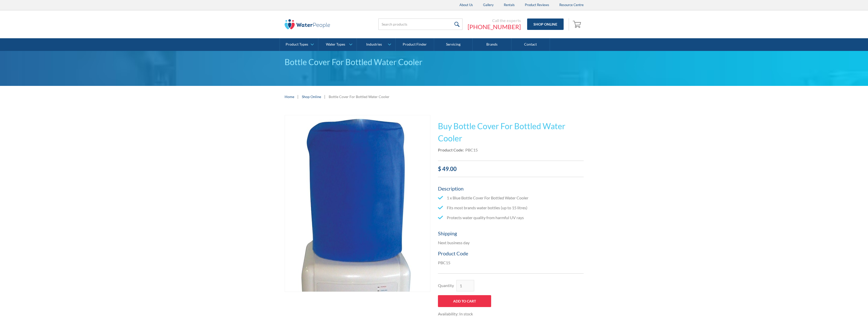  I want to click on div: PBC15, so click(471, 150).